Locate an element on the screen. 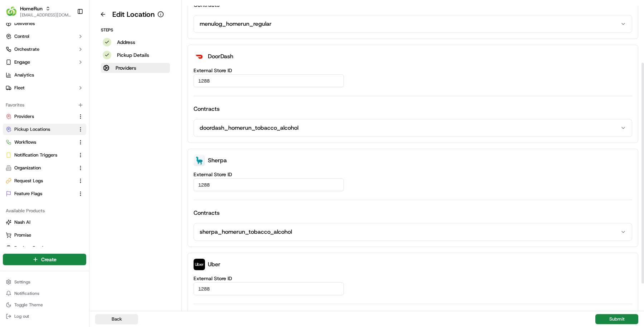  p: DoorDash is located at coordinates (221, 57).